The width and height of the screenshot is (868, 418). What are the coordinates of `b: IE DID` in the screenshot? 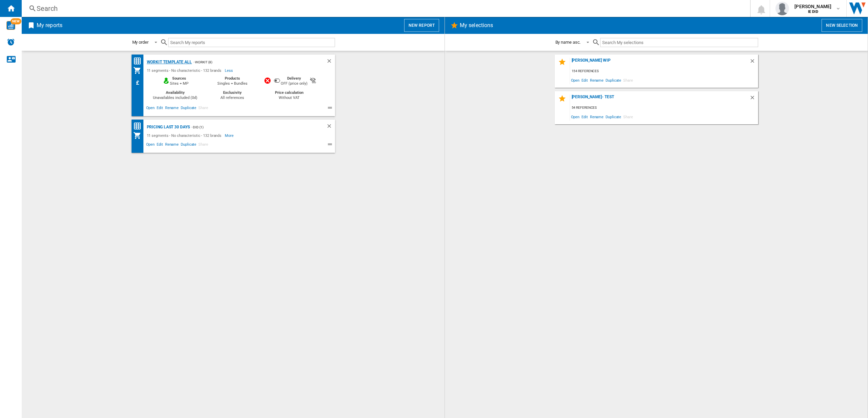 It's located at (813, 12).